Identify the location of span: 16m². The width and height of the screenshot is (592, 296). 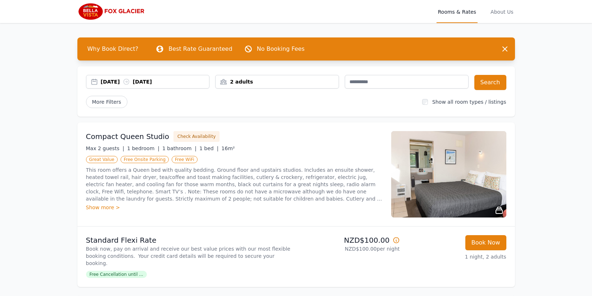
(228, 148).